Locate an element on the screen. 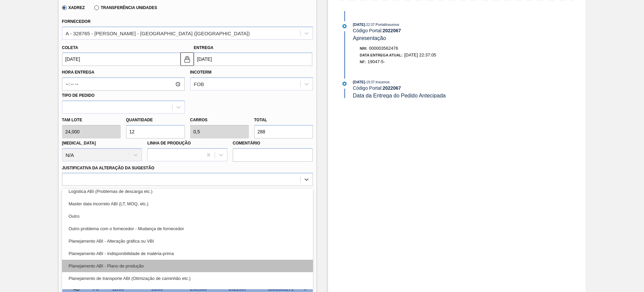  label: Justificativa da Alteração da Sugestão is located at coordinates (108, 167).